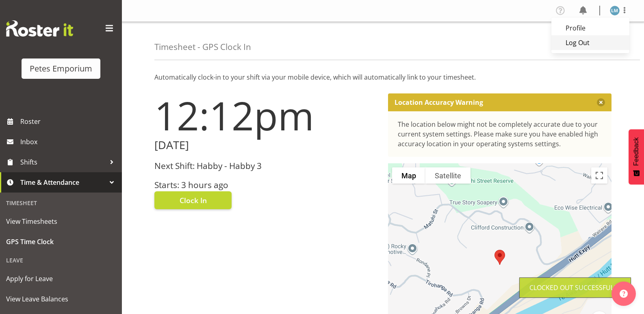 This screenshot has height=314, width=644. I want to click on span: Feedback, so click(636, 151).